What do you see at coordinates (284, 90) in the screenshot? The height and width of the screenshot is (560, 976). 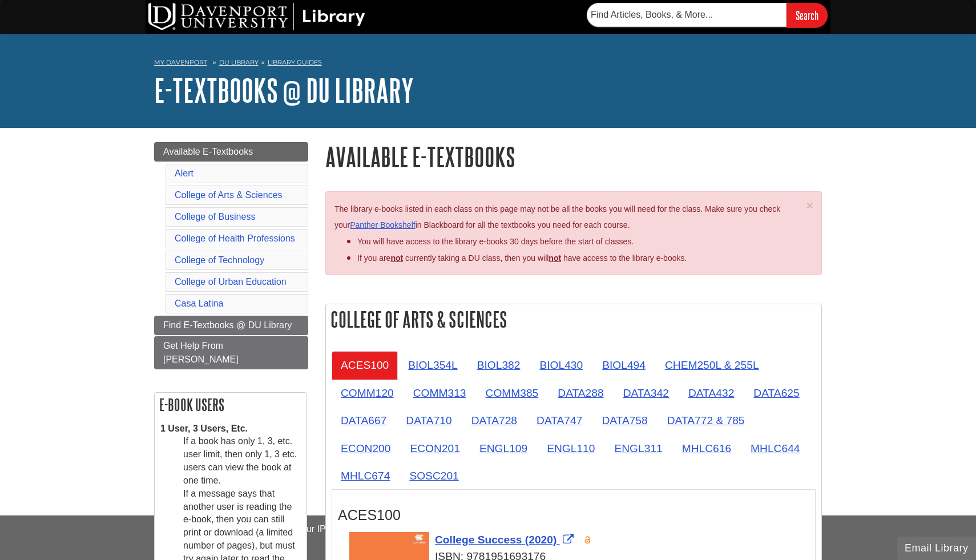 I see `a: E-Textbooks @ DU Library` at bounding box center [284, 90].